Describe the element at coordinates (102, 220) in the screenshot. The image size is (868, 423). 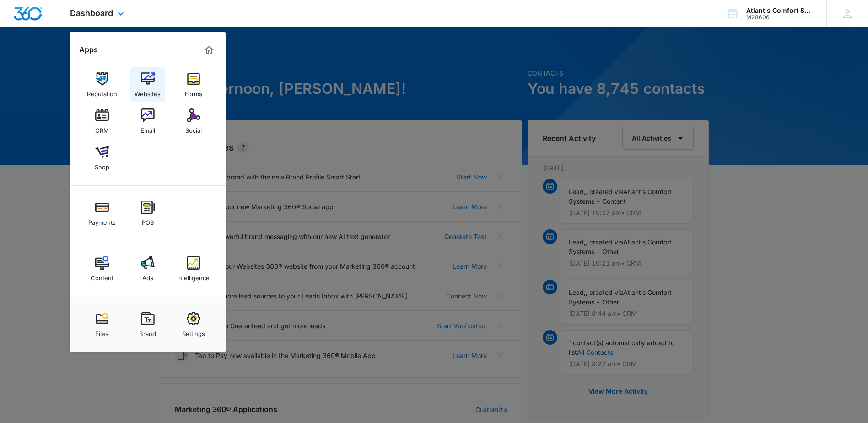
I see `div: Payments` at that location.